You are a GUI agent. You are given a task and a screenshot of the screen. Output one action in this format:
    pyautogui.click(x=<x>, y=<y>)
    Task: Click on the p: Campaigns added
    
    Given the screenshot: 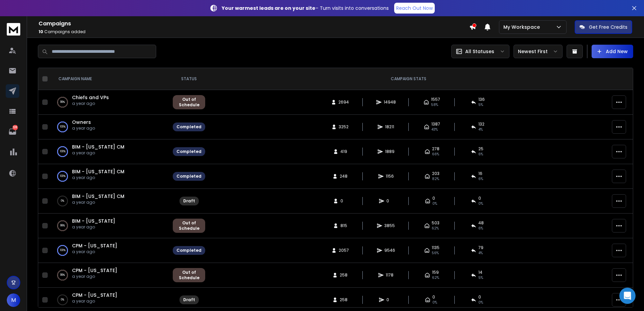 What is the action you would take?
    pyautogui.click(x=254, y=32)
    